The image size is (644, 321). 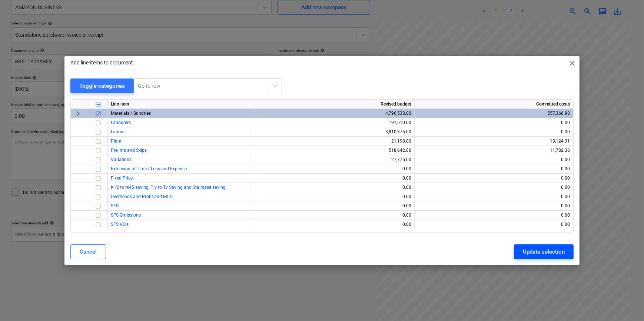 What do you see at coordinates (116, 141) in the screenshot?
I see `a: Plant` at bounding box center [116, 141].